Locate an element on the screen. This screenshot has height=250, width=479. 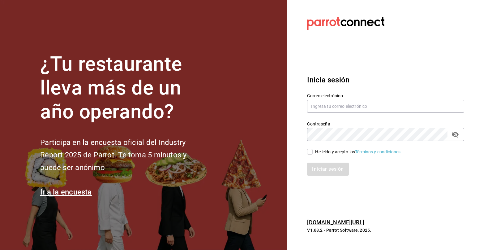
p: V1.68.2 - Parrot Software, 2025. is located at coordinates (386, 230).